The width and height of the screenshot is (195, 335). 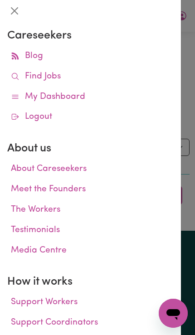 What do you see at coordinates (90, 169) in the screenshot?
I see `a: About Careseekers` at bounding box center [90, 169].